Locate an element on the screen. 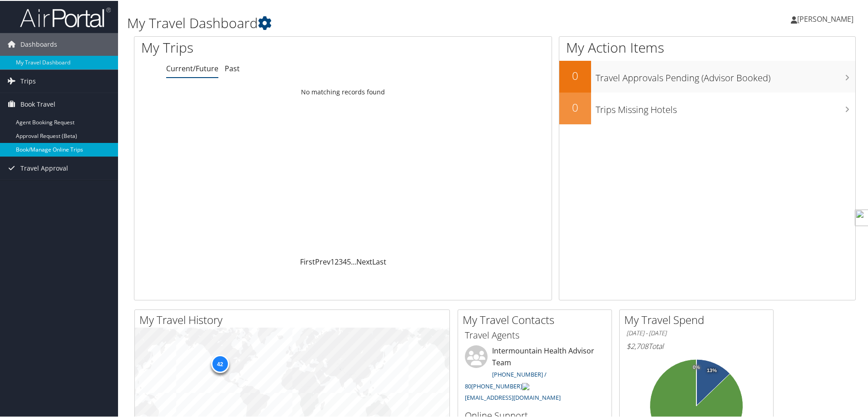 This screenshot has width=868, height=417. a: 0Trips Missing Hotels is located at coordinates (707, 107).